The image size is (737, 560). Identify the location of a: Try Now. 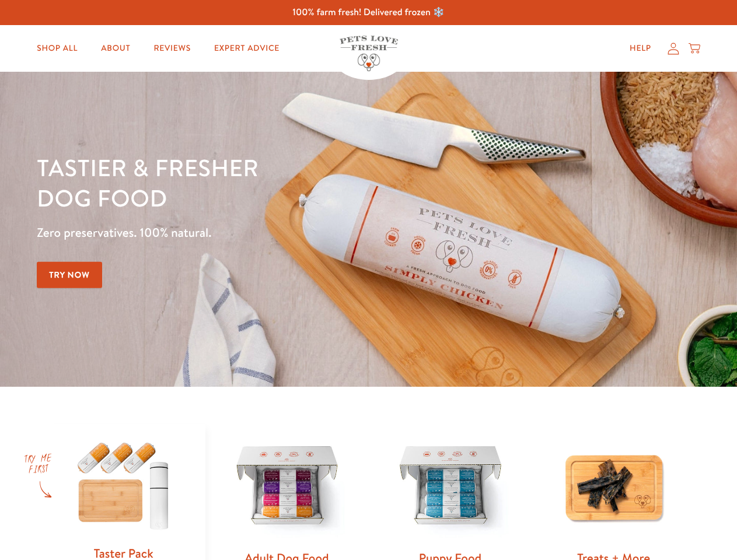
(69, 275).